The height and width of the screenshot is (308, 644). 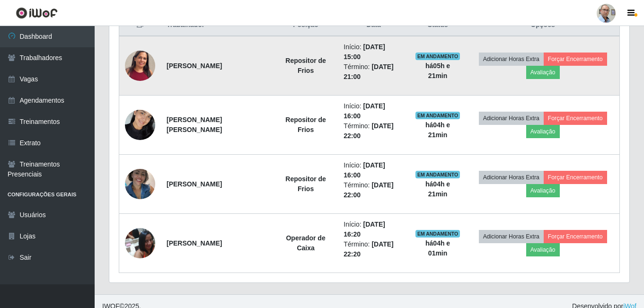 What do you see at coordinates (36, 13) in the screenshot?
I see `img: CoreUI Logo` at bounding box center [36, 13].